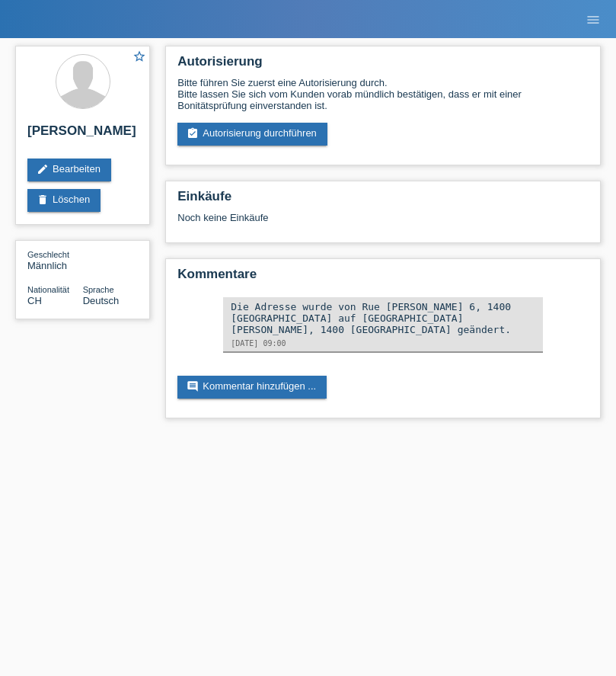 This screenshot has width=616, height=676. What do you see at coordinates (43, 169) in the screenshot?
I see `i: edit` at bounding box center [43, 169].